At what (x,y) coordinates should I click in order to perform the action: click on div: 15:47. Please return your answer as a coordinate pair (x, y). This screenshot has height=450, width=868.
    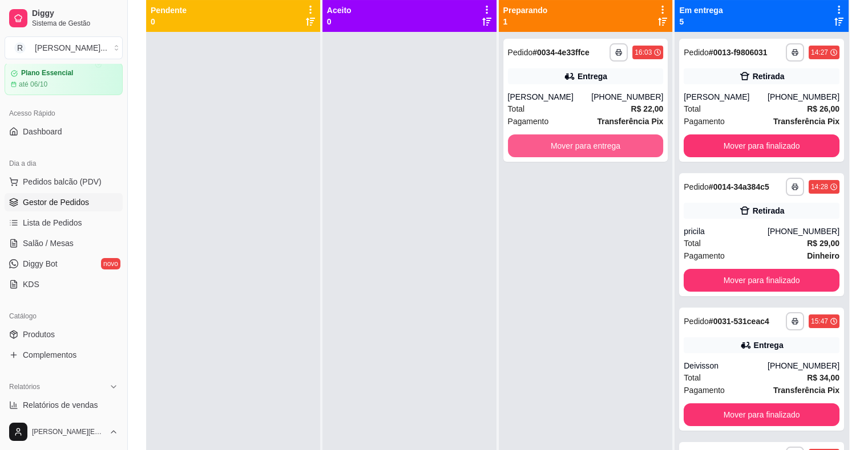
    Looking at the image, I should click on (819, 322).